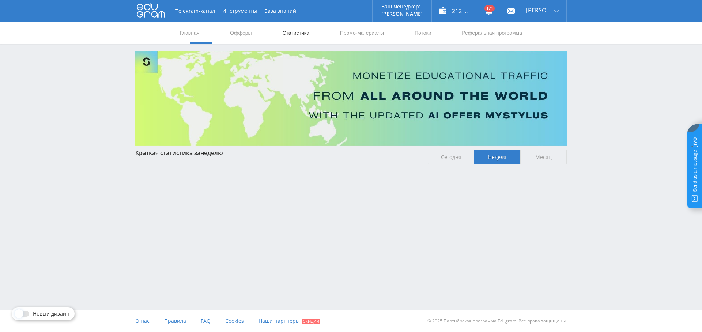  Describe the element at coordinates (206, 321) in the screenshot. I see `a: FAQ` at that location.